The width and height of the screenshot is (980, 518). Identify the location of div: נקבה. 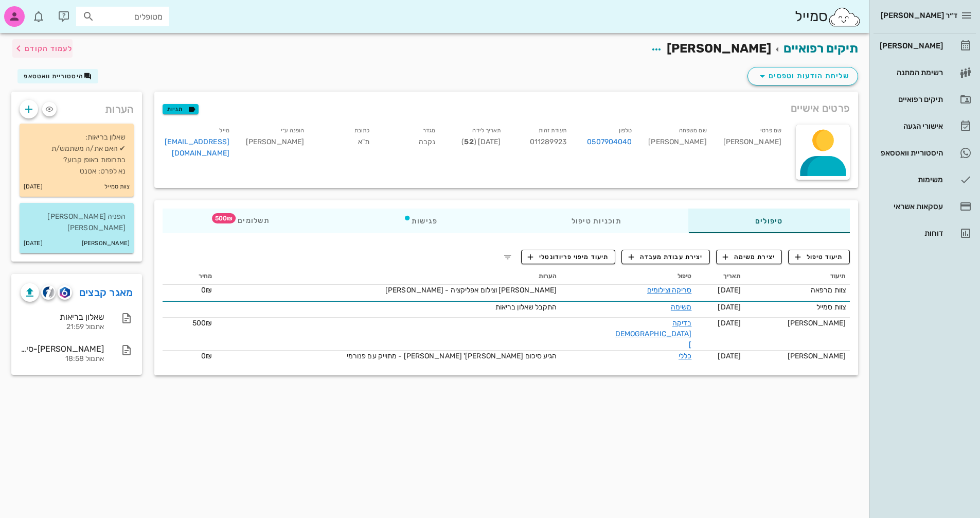
(410, 144).